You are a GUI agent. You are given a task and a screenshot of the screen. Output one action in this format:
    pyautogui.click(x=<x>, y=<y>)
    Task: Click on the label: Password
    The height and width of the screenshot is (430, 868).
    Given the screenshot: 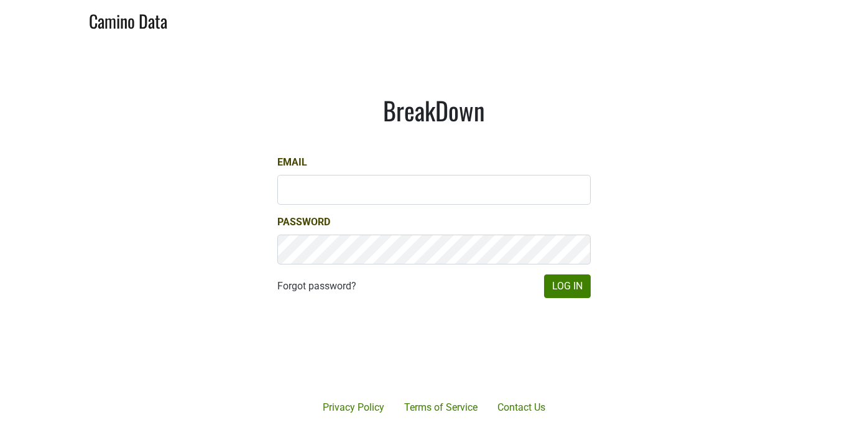 What is the action you would take?
    pyautogui.click(x=304, y=222)
    